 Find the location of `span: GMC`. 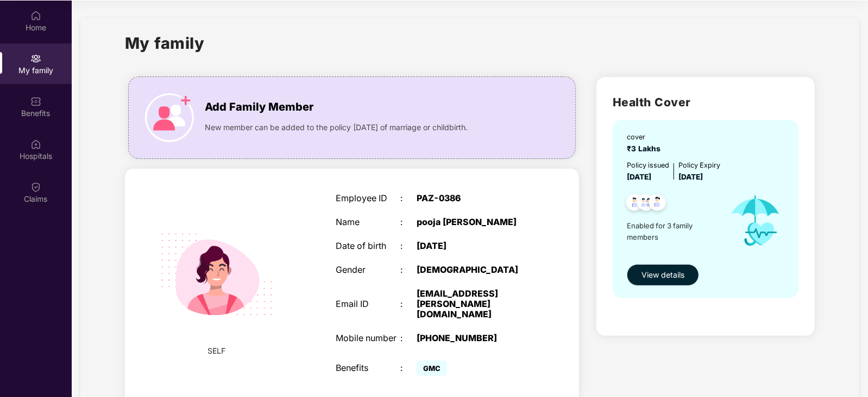

span: GMC is located at coordinates (431, 368).